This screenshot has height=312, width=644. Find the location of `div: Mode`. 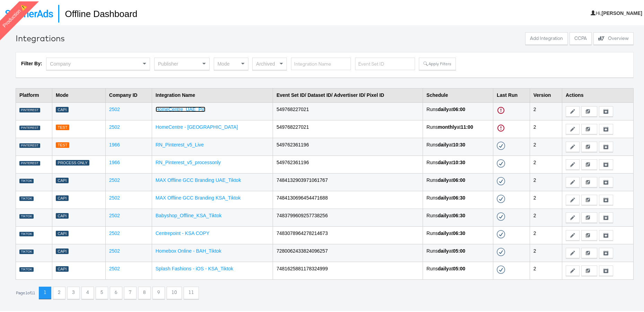

div: Mode is located at coordinates (231, 63).